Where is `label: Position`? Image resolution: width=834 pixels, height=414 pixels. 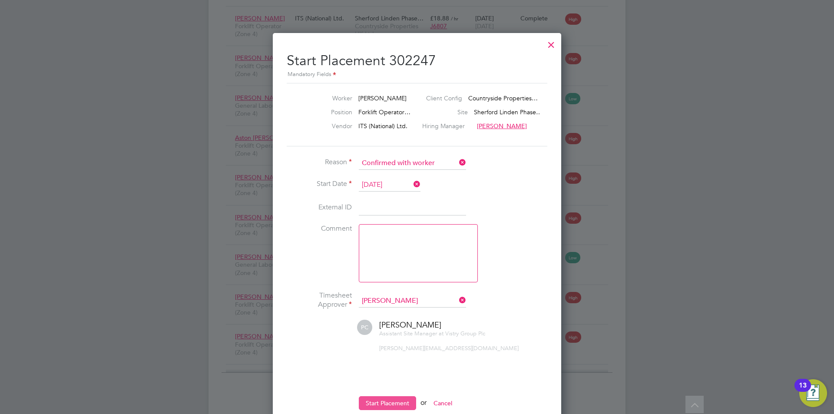
label: Position is located at coordinates (328, 112).